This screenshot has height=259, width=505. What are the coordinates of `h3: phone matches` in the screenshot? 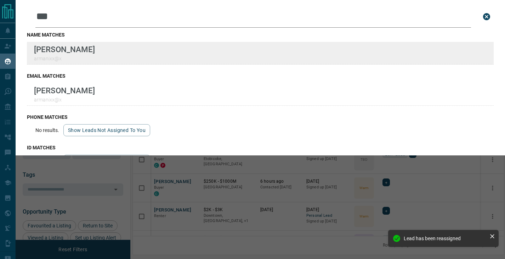 It's located at (260, 117).